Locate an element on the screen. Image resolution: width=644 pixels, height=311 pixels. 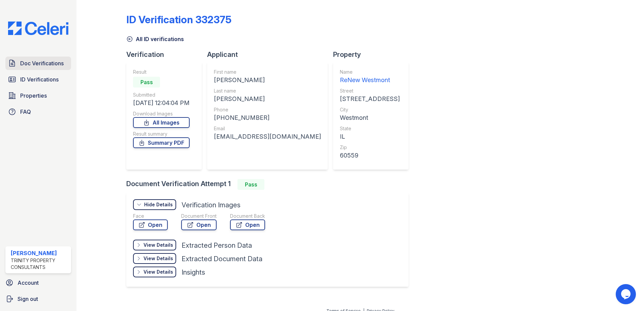
span: Properties is located at coordinates (33, 95).